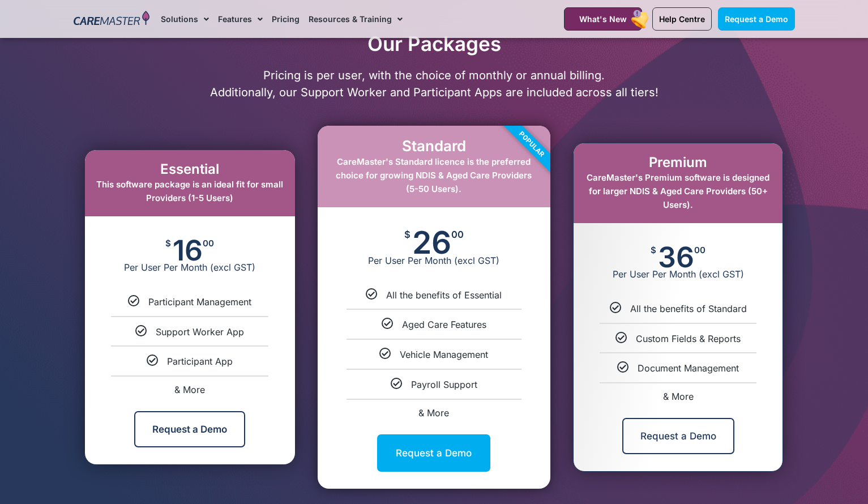 The height and width of the screenshot is (504, 868). I want to click on p: Pricing is per user, with the choice of monthly or annual billing. Additionally, our Support Work..., so click(434, 84).